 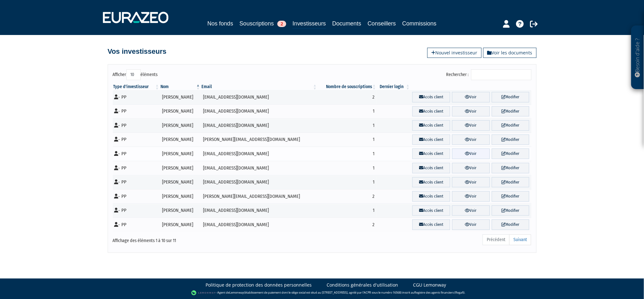 What do you see at coordinates (180, 87) in the screenshot?
I see `th: Nom : activer pour trier la colonne par ordre d&eacute;croissant` at bounding box center [180, 87].